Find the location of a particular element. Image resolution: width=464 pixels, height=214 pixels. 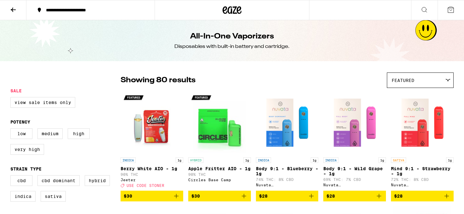

img: Nuvata (CA) - Mind 9:1 - Strawberry - 1g is located at coordinates (422, 123).